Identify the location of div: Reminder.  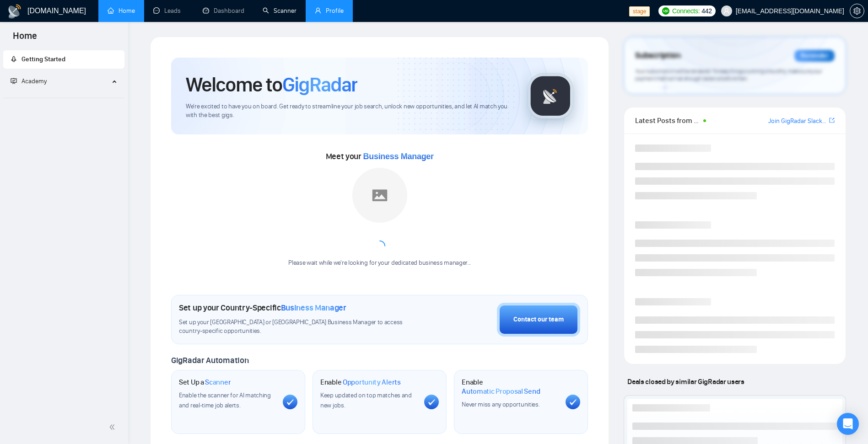
(815, 56).